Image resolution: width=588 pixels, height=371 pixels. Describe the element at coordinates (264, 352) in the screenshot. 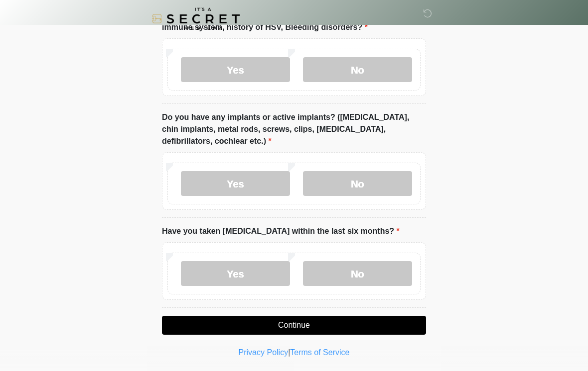

I see `a: Privacy Policy` at that location.